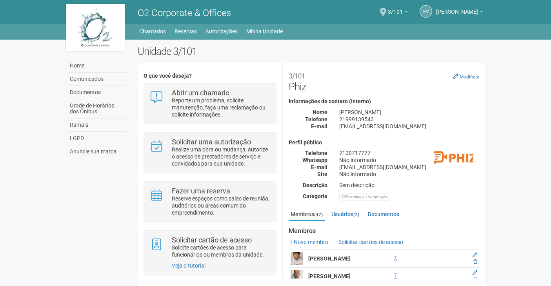 The height and width of the screenshot is (286, 551). I want to click on strong: Solicitar cartão de acesso, so click(212, 240).